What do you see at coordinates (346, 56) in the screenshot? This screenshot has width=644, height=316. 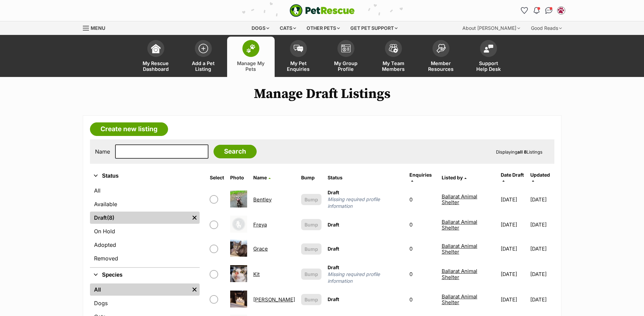 I see `a: My Group Profile` at bounding box center [346, 56].